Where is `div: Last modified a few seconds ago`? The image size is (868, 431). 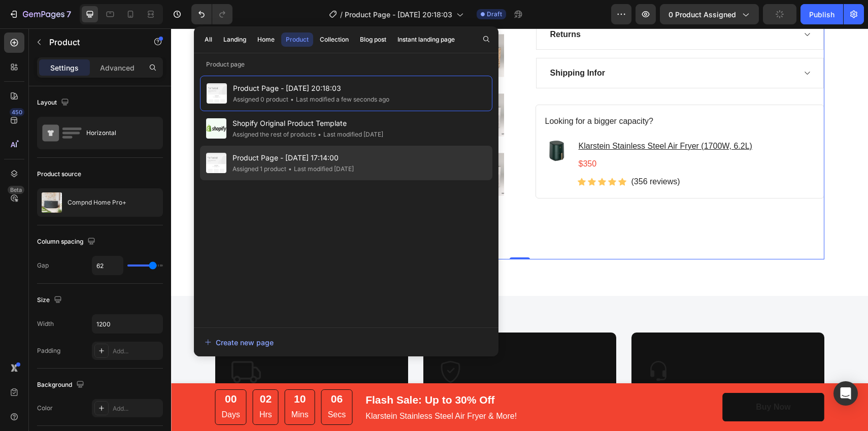 div: Last modified a few seconds ago is located at coordinates (339, 100).